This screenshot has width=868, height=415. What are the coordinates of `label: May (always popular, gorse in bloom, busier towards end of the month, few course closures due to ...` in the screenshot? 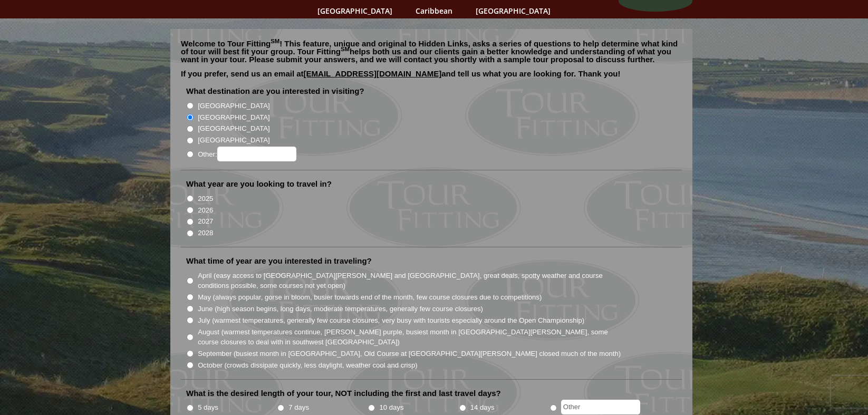 It's located at (370, 298).